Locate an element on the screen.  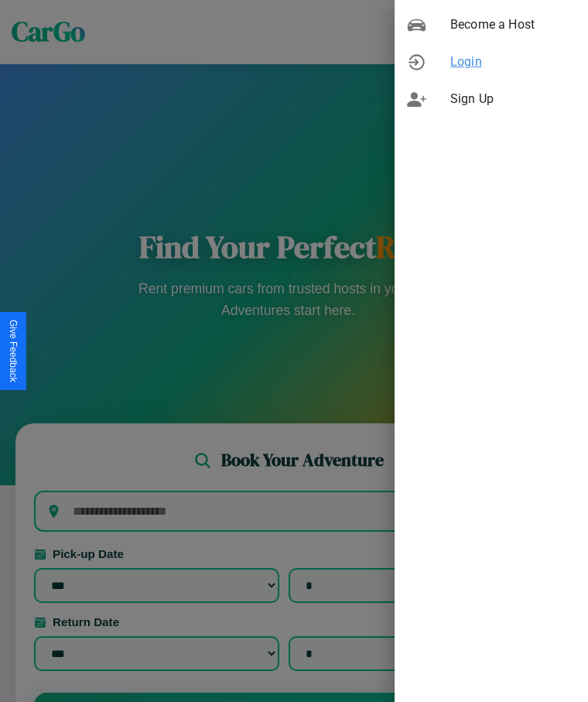
div: Login is located at coordinates (491, 62).